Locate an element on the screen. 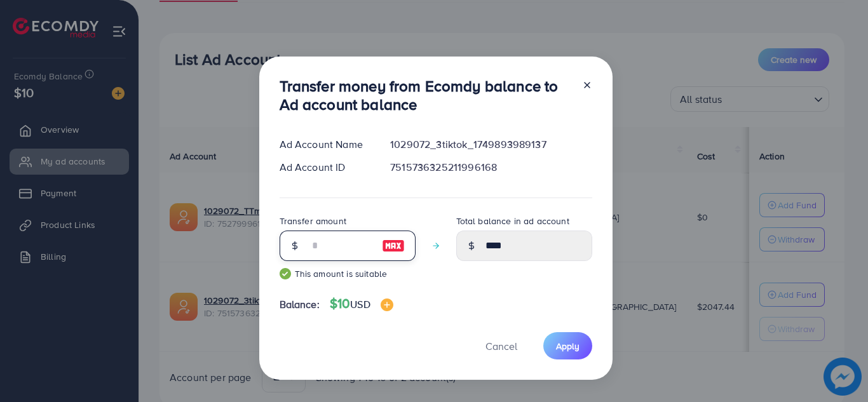 This screenshot has width=868, height=402. label: Transfer amount is located at coordinates (313, 221).